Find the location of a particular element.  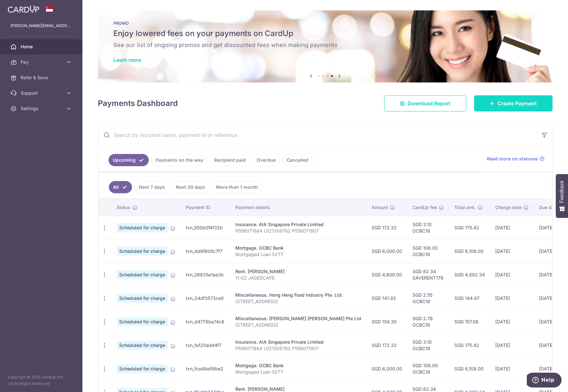

span: Support is located at coordinates (42, 93).